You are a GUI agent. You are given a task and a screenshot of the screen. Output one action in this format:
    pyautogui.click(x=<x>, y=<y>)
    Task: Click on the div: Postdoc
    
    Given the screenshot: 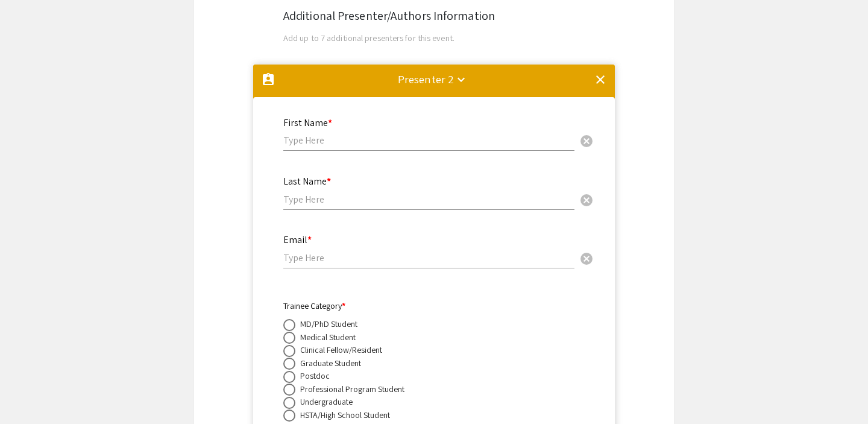 What is the action you would take?
    pyautogui.click(x=315, y=375)
    